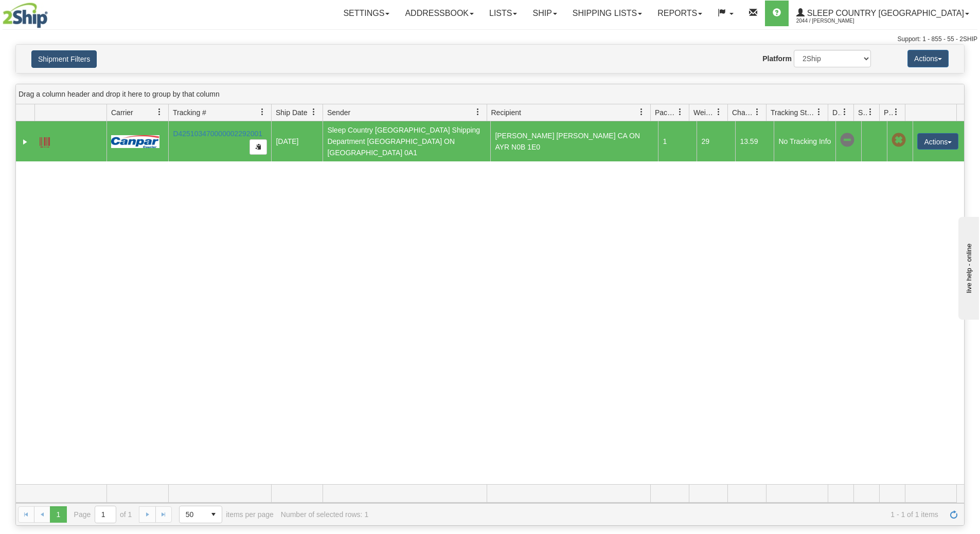 This screenshot has height=534, width=980. What do you see at coordinates (122, 112) in the screenshot?
I see `span: Carrier` at bounding box center [122, 112].